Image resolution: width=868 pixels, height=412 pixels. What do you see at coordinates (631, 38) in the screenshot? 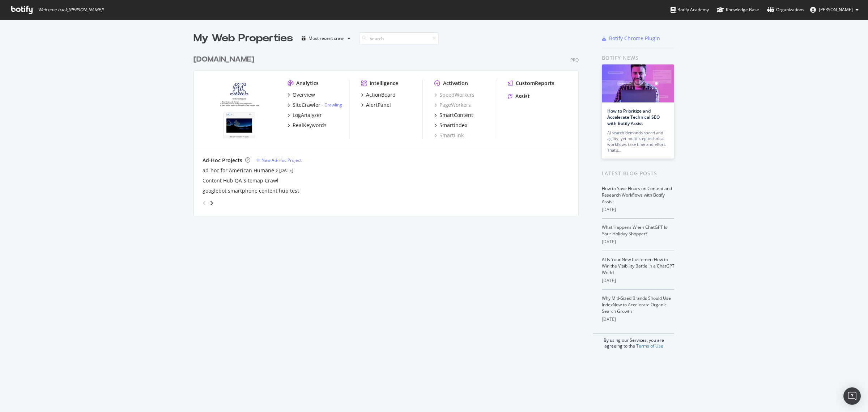
I see `a: Botify Chrome Plugin` at bounding box center [631, 38].